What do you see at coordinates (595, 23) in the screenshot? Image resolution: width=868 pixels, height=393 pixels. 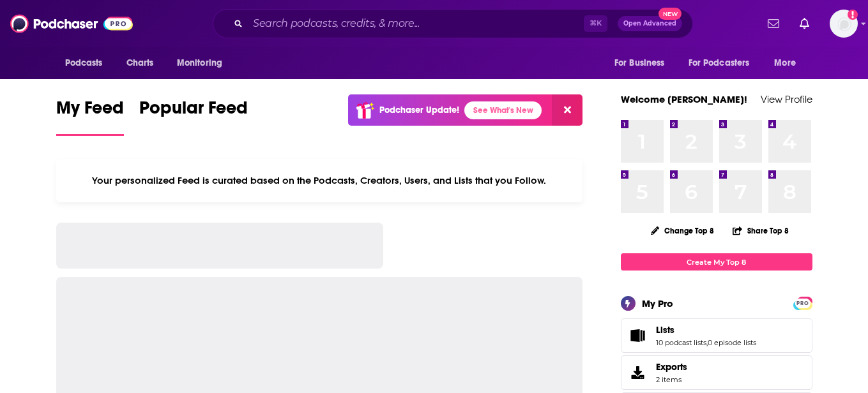 I see `span: ⌘ K` at bounding box center [595, 23].